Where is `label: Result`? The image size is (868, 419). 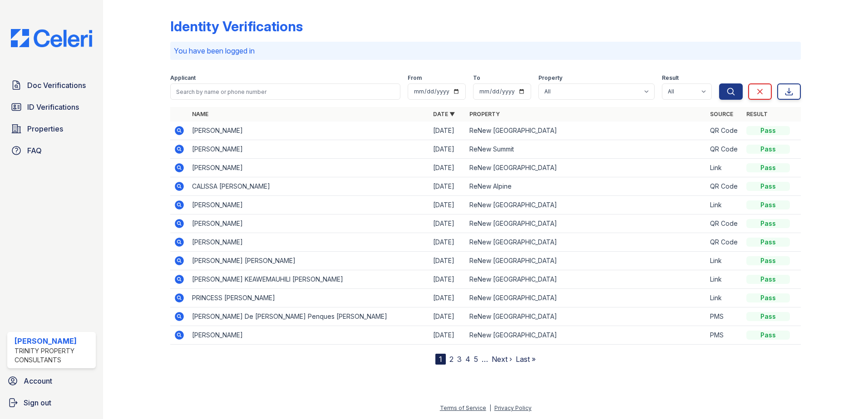 label: Result is located at coordinates (670, 78).